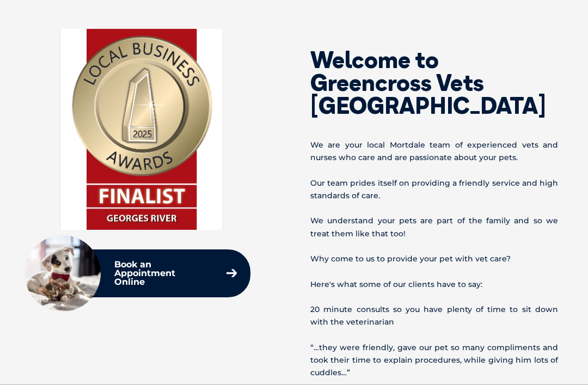  What do you see at coordinates (434, 152) in the screenshot?
I see `p: We are your local Mortdale team of experienced vets and nurses who care and are passionate about ...` at bounding box center [434, 152].